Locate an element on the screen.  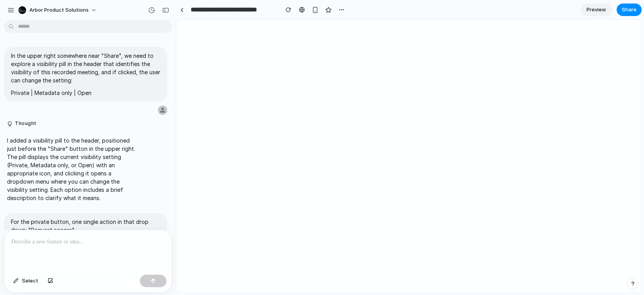
p: Private | Metadata only | Open is located at coordinates (85, 93).